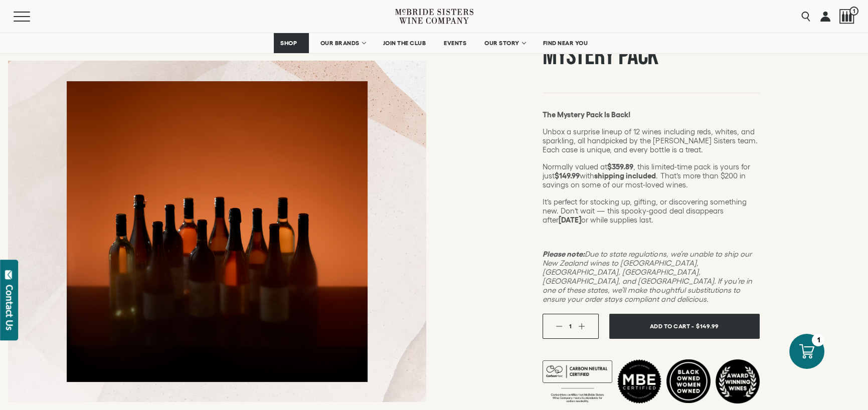  I want to click on h1: Mystery Pack, so click(651, 56).